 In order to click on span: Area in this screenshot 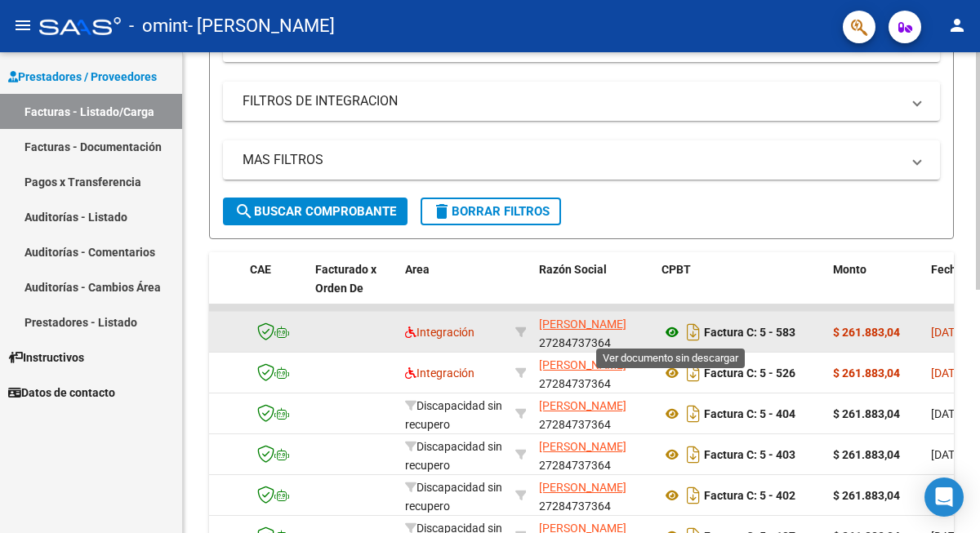, I will do `click(417, 269)`.